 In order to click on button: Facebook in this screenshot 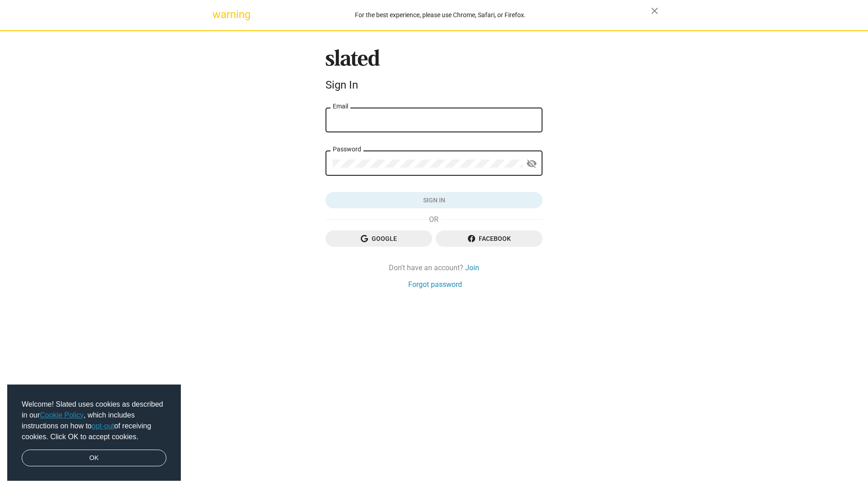, I will do `click(489, 238)`.